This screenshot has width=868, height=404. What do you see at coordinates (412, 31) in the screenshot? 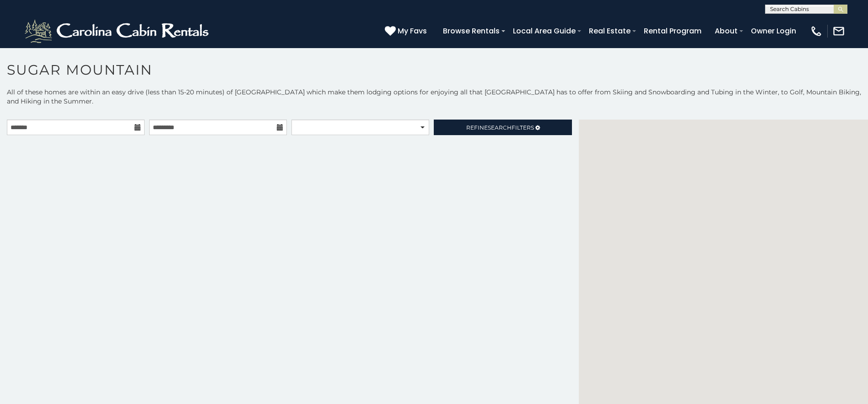
I see `span: My Favs` at bounding box center [412, 31].